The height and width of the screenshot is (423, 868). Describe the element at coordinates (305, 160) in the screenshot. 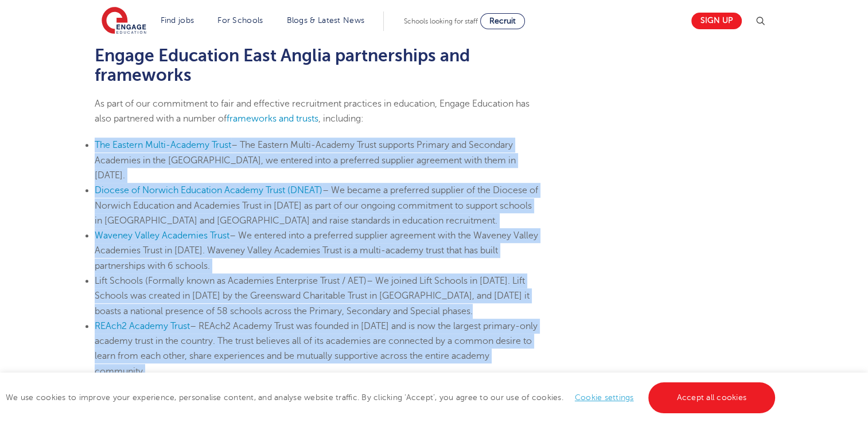

I see `span: – The Eastern Multi-Academy Trust supports Primary and Secondary Academies in the [GEOGRAPHIC_DAT...` at that location.